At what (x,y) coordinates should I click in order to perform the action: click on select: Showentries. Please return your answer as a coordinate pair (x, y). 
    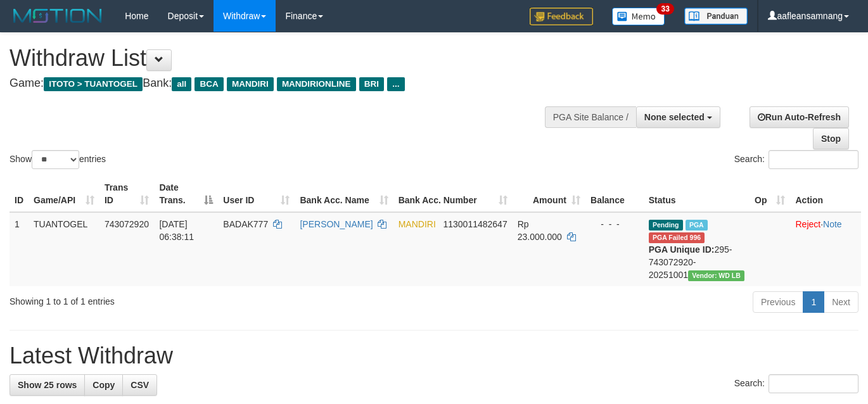
    Looking at the image, I should click on (55, 159).